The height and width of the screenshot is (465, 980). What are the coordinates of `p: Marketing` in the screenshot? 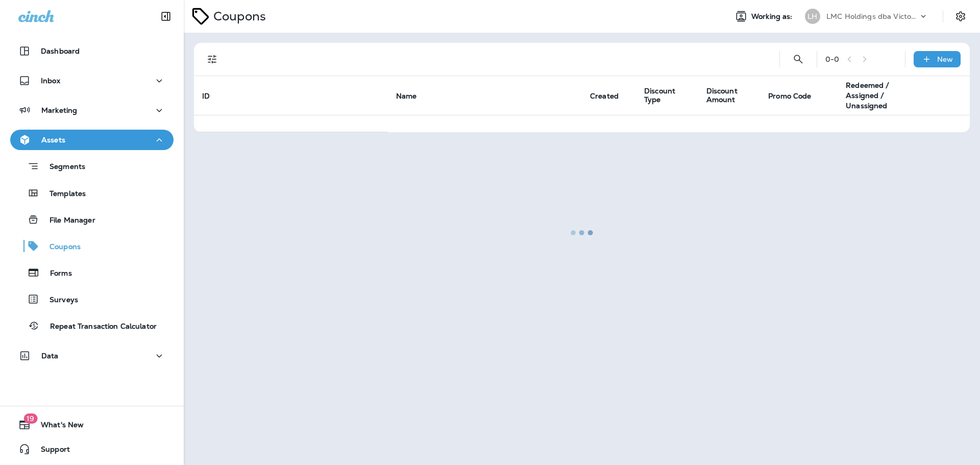 It's located at (59, 110).